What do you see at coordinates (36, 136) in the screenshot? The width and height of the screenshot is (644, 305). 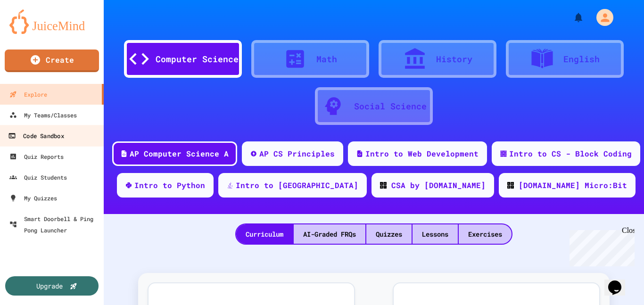 I see `div: Code Sandbox` at bounding box center [36, 136].